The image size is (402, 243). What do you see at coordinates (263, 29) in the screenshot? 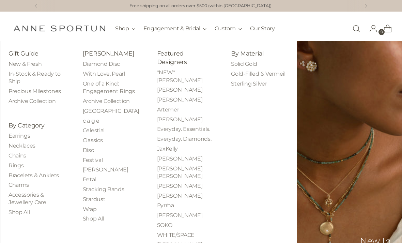
I see `a: Our Story` at bounding box center [263, 29].